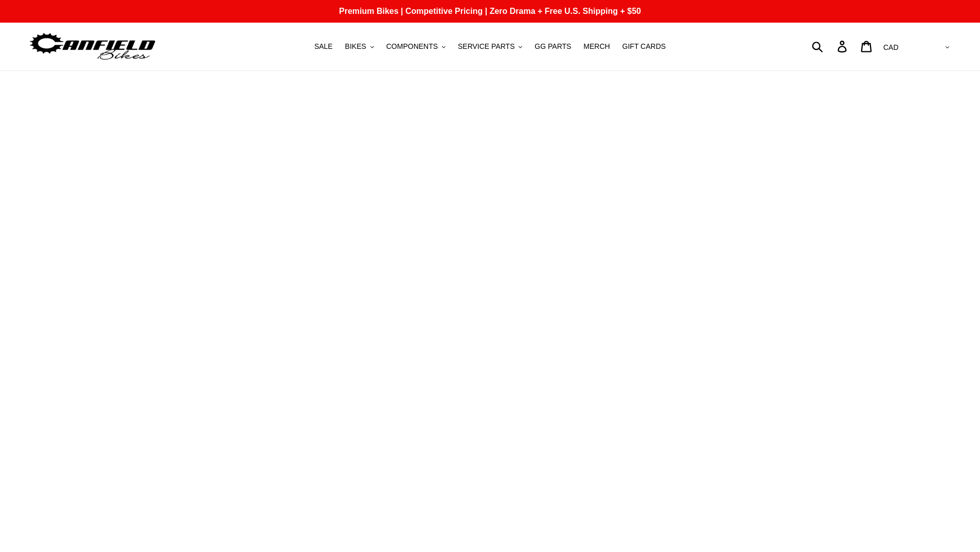  What do you see at coordinates (552, 46) in the screenshot?
I see `a: GG PARTS` at bounding box center [552, 46].